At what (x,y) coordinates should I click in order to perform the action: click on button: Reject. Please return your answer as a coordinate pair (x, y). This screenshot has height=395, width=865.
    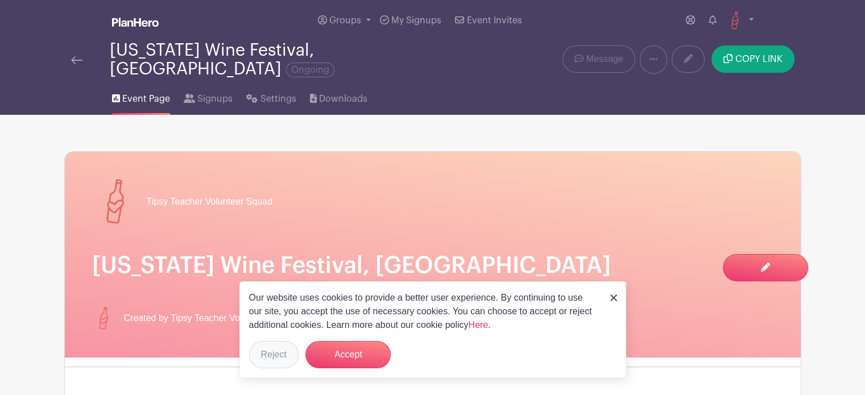
    Looking at the image, I should click on (273, 355).